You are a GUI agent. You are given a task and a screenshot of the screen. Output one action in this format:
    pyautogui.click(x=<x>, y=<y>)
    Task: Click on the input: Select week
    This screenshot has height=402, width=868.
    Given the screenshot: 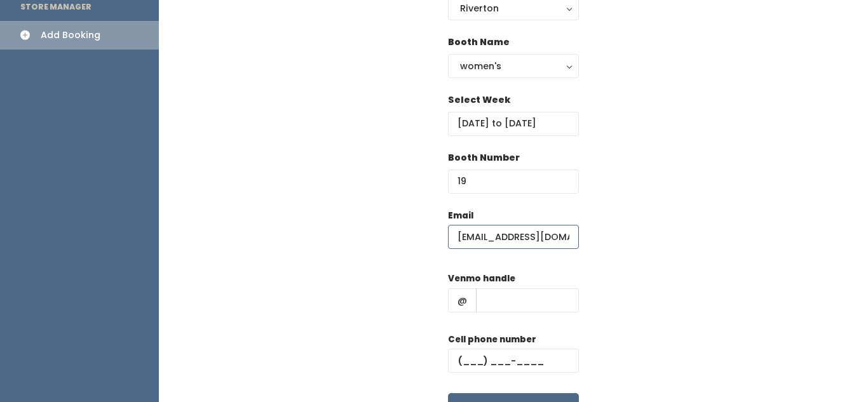 What is the action you would take?
    pyautogui.click(x=513, y=124)
    